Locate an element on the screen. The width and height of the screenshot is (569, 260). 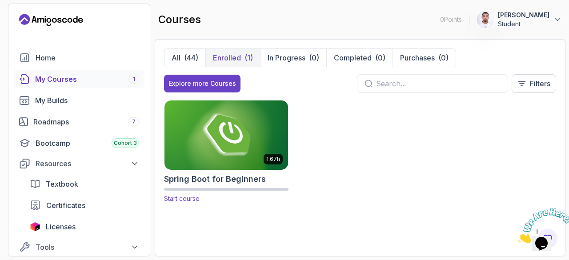
span: Start course is located at coordinates (182, 198).